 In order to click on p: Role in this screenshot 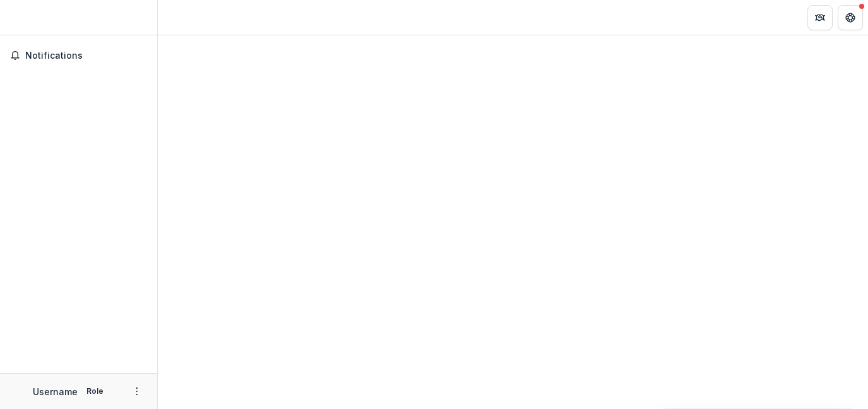, I will do `click(94, 392)`.